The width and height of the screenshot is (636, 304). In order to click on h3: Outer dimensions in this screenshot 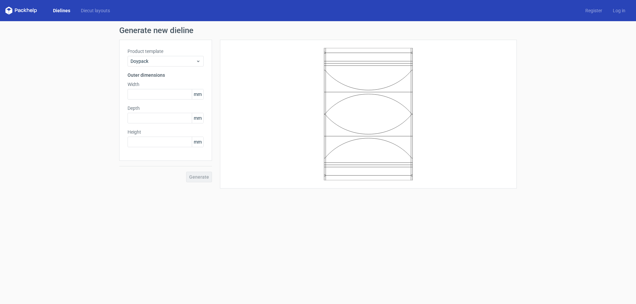, I will do `click(166, 75)`.